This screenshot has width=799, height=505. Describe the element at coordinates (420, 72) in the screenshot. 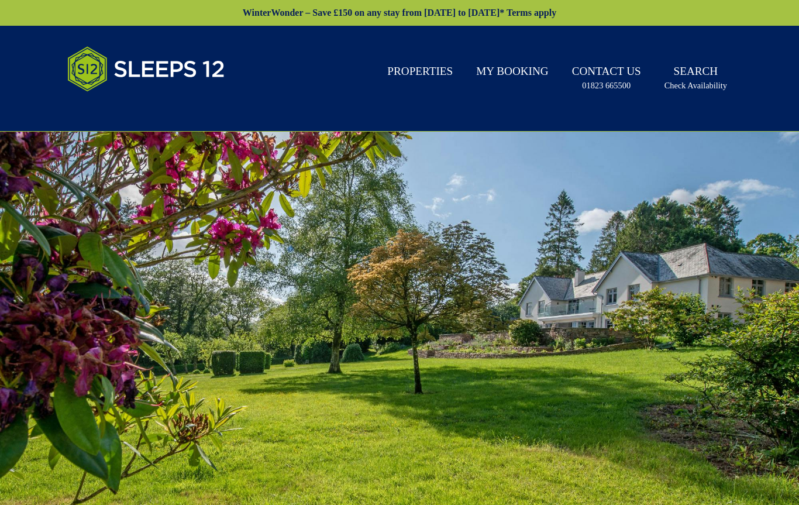

I see `a: Properties` at that location.